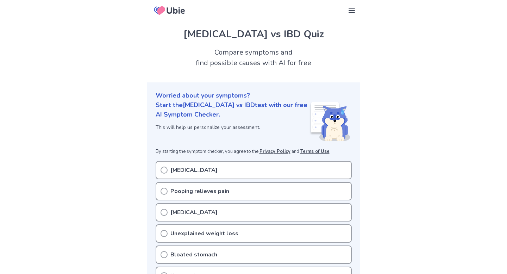 The height and width of the screenshot is (274, 507). What do you see at coordinates (330, 122) in the screenshot?
I see `img: Shiba` at bounding box center [330, 122].